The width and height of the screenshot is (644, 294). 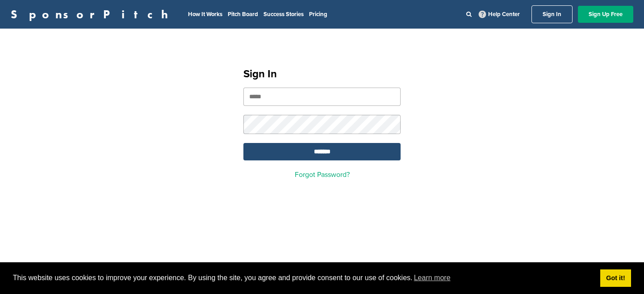 I want to click on a: Help Center, so click(x=500, y=15).